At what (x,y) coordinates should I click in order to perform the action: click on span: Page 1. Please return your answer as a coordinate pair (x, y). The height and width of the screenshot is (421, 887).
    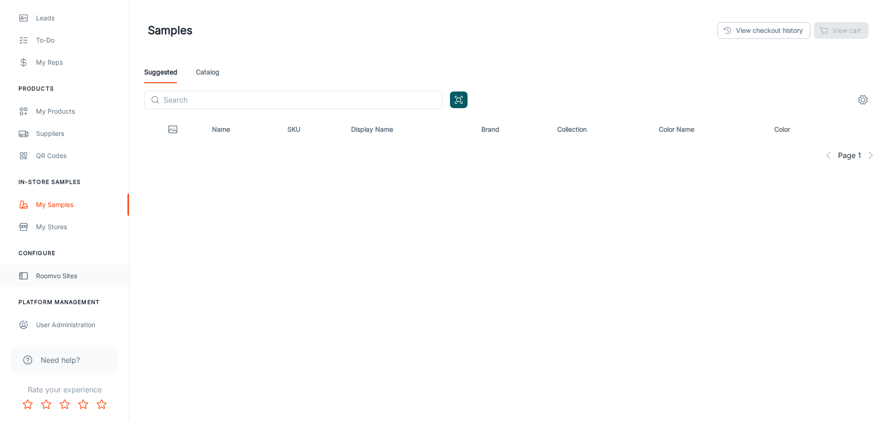
    Looking at the image, I should click on (849, 155).